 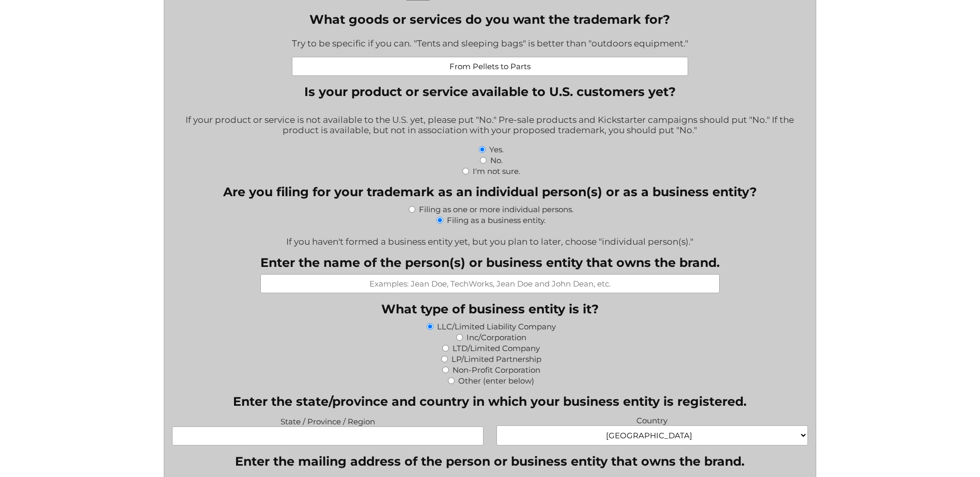 What do you see at coordinates (490, 19) in the screenshot?
I see `label: What goods or services do you want the trademark for?` at bounding box center [490, 19].